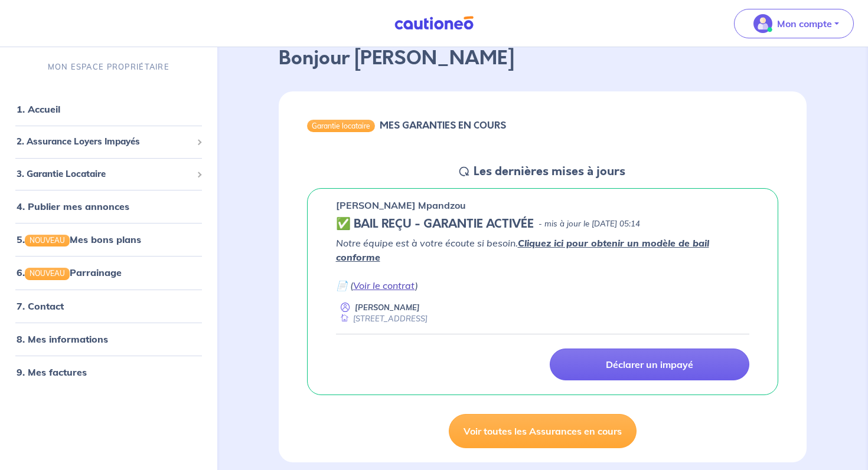 The image size is (868, 470). Describe the element at coordinates (549, 172) in the screenshot. I see `h5: Les dernières mises à jours` at that location.